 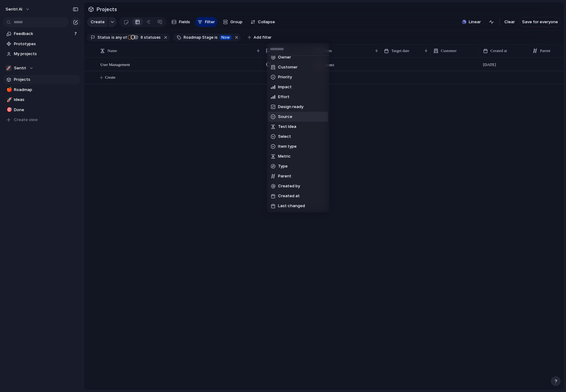 I want to click on span: Metric, so click(x=284, y=156).